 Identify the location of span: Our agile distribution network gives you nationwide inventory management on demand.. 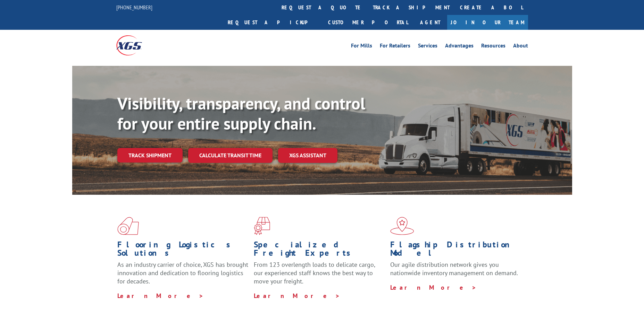
(454, 269).